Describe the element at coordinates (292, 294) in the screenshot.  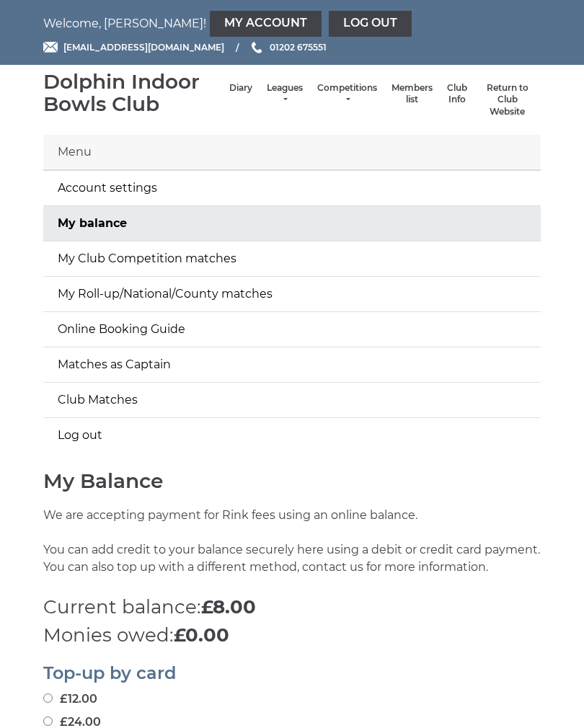
I see `a: My Roll-up/National/County matches` at that location.